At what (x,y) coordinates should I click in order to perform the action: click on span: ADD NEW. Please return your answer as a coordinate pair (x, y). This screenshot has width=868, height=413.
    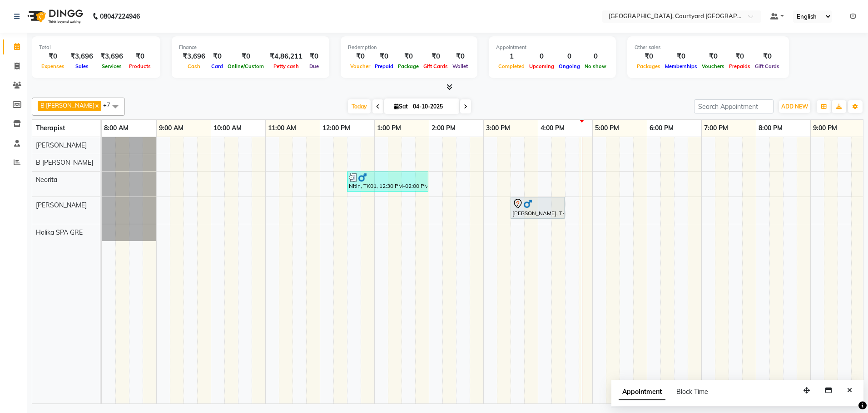
    Looking at the image, I should click on (795, 106).